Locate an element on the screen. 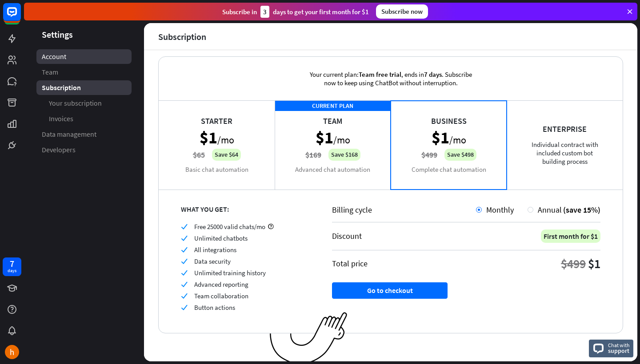  span: Button actions is located at coordinates (214, 308).